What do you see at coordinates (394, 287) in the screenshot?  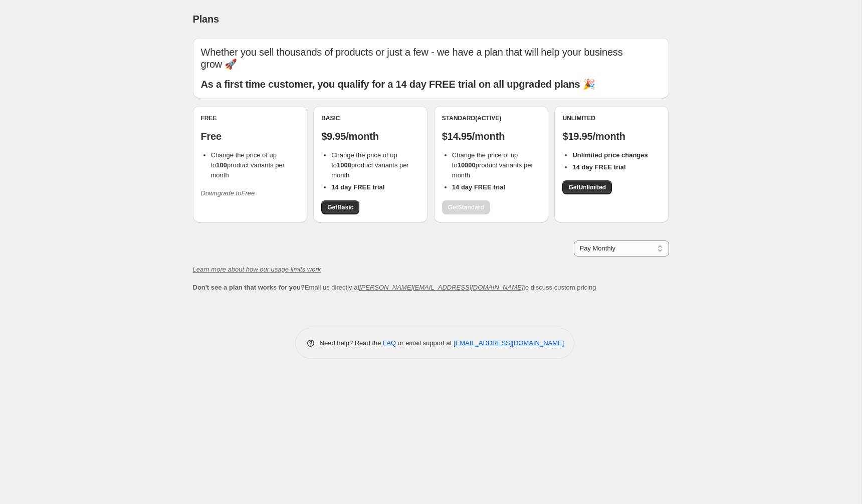 I see `span: Email us directly at to discuss custom pricing` at bounding box center [394, 287].